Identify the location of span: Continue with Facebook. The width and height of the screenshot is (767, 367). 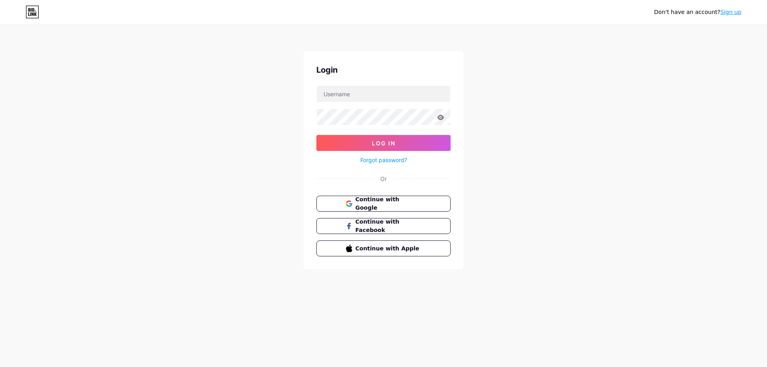
(388, 226).